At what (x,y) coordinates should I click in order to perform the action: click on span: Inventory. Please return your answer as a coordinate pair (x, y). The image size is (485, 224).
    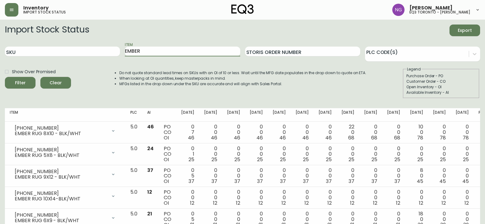
    Looking at the image, I should click on (36, 8).